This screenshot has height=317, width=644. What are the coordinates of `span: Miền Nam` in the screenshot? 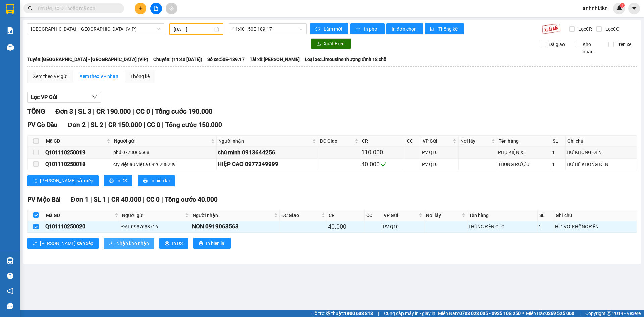 It's located at (479, 313).